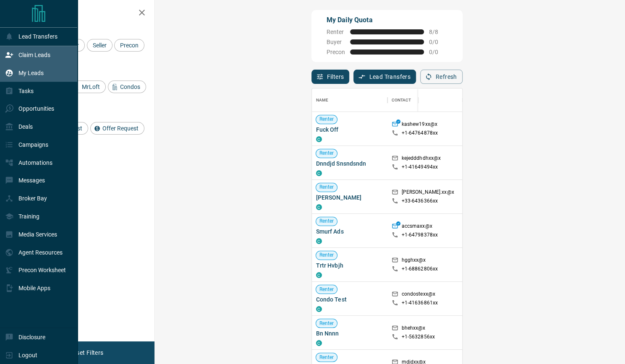 Image resolution: width=625 pixels, height=364 pixels. I want to click on p: +1- 68862806xx, so click(420, 269).